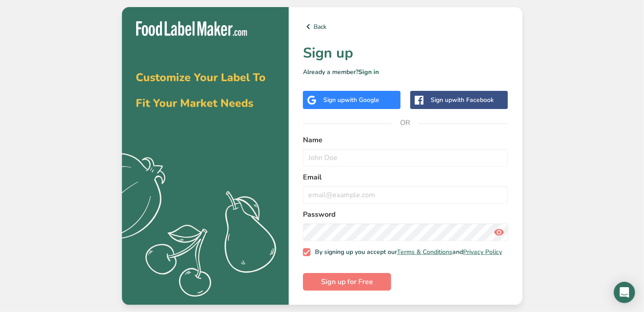 The width and height of the screenshot is (644, 312). What do you see at coordinates (347, 282) in the screenshot?
I see `button: Sign up for Free` at bounding box center [347, 282].